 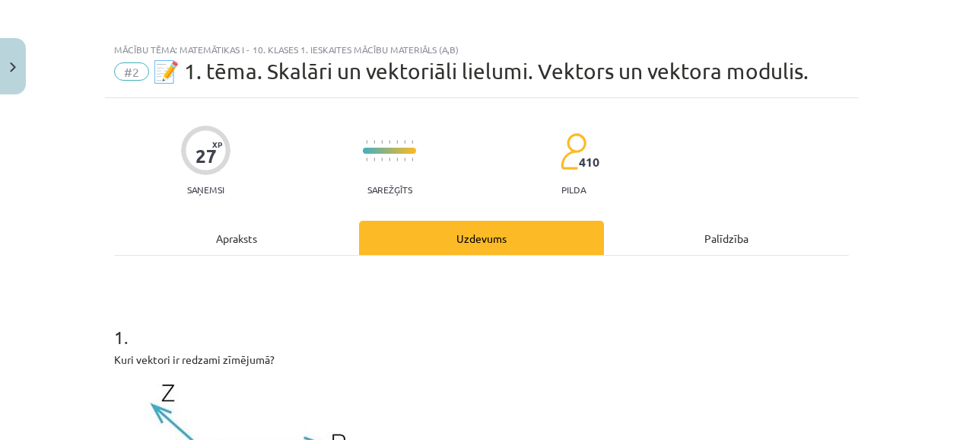 I want to click on div: Uzdevums, so click(x=482, y=237).